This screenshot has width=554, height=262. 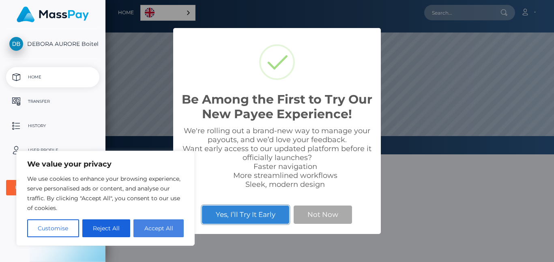 What do you see at coordinates (106, 164) in the screenshot?
I see `p: We value your privacy` at bounding box center [106, 164].